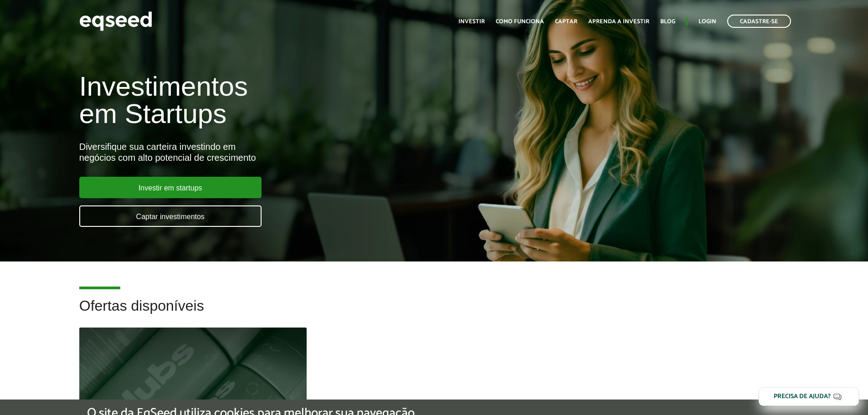  What do you see at coordinates (115, 21) in the screenshot?
I see `img: EqSeed` at bounding box center [115, 21].